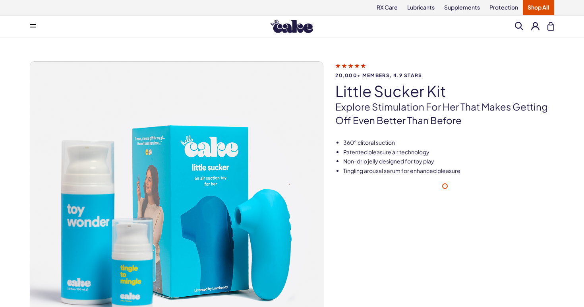 The height and width of the screenshot is (307, 584). Describe the element at coordinates (445, 91) in the screenshot. I see `h1: little sucker kit` at that location.